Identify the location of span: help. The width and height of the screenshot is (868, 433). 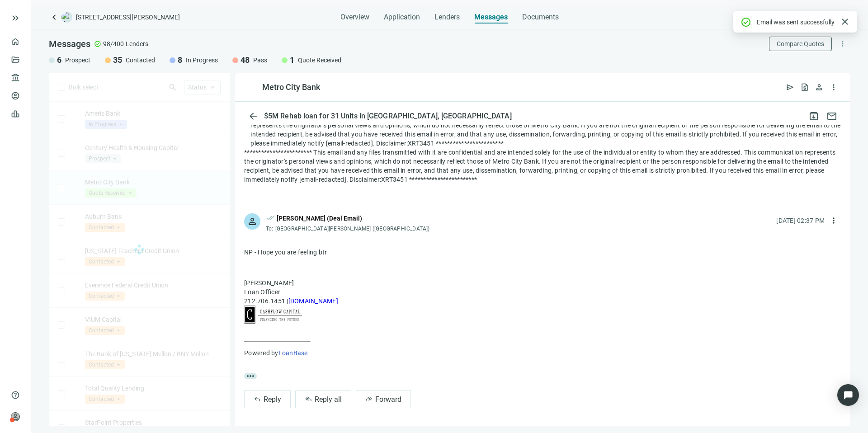
(15, 395).